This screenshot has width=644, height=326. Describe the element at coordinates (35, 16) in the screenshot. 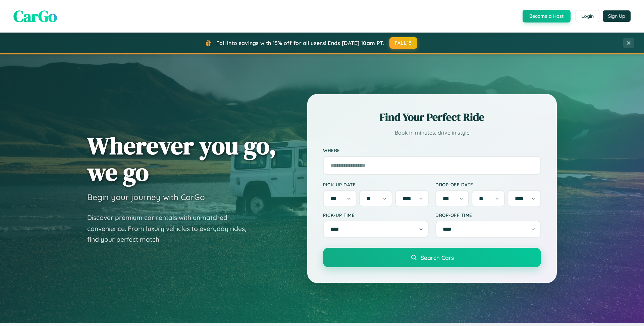

I see `span: CarGo` at that location.